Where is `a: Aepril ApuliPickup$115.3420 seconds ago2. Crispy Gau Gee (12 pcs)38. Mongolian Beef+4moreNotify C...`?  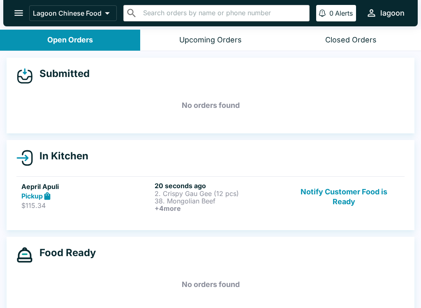 a: Aepril ApuliPickup$115.3420 seconds ago2. Crispy Gau Gee (12 pcs)38. Mongolian Beef+4moreNotify C... is located at coordinates (211, 196).